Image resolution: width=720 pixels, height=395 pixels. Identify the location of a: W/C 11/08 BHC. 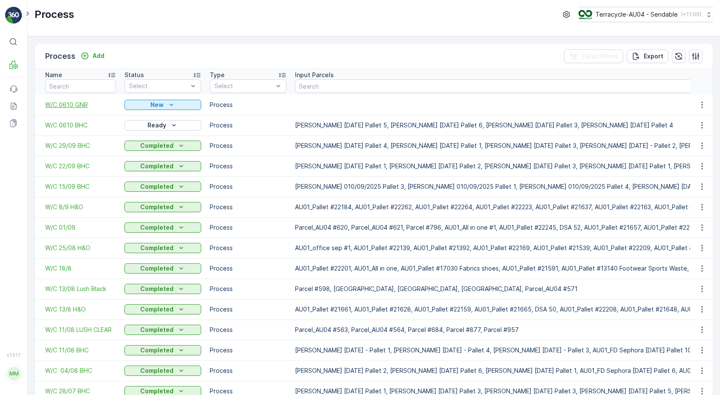
(81, 350).